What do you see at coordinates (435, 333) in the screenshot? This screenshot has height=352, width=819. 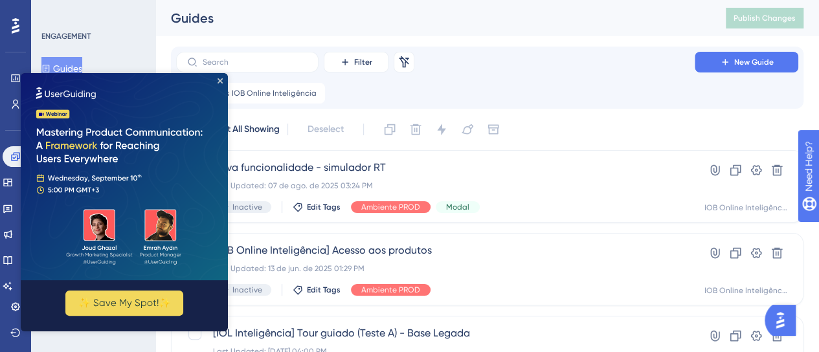 I see `span: [IOL Inteligência] Tour guiado (Teste A) - Base Legada` at bounding box center [435, 333].